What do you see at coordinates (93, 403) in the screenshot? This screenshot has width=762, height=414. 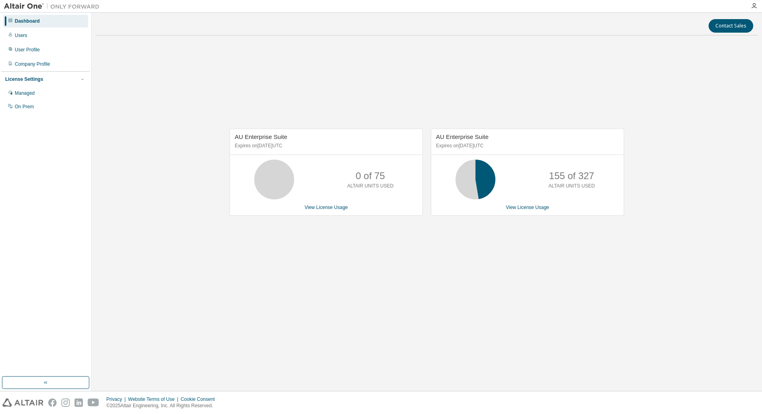 I see `img: youtube.svg` at bounding box center [93, 403].